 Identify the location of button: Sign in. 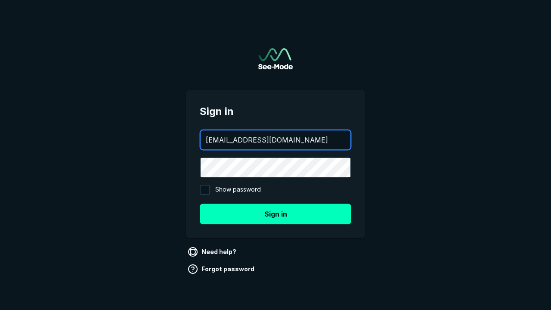
(275, 214).